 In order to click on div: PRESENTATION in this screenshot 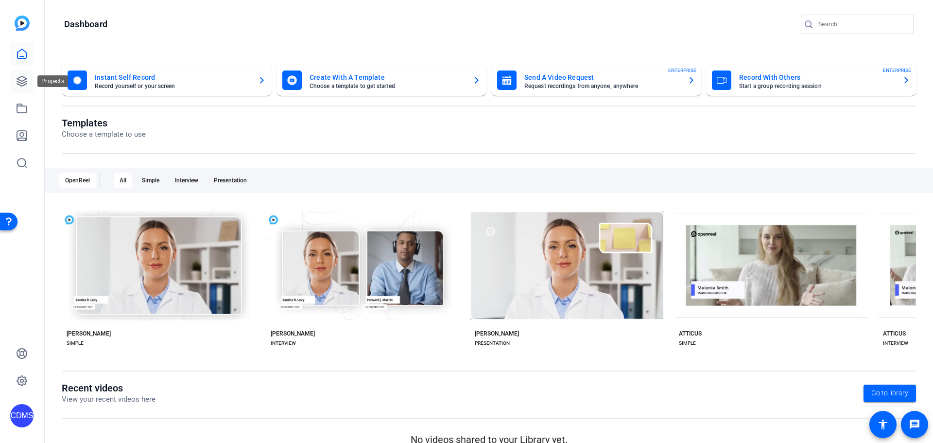, I will do `click(492, 343)`.